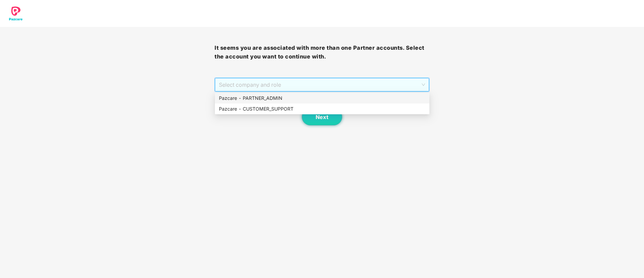  Describe the element at coordinates (322, 85) in the screenshot. I see `span: Select company and role` at that location.